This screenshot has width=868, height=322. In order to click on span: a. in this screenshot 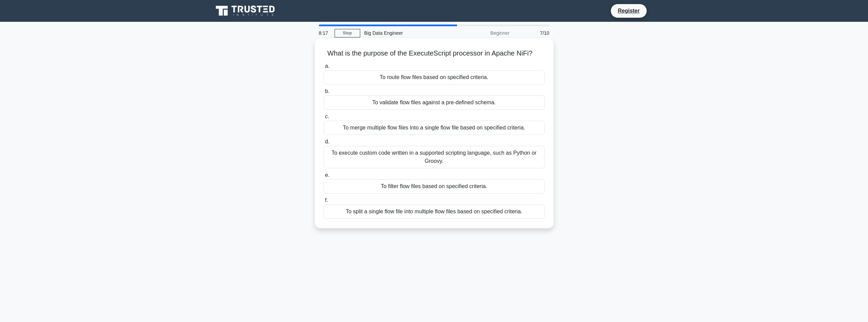, I will do `click(327, 66)`.